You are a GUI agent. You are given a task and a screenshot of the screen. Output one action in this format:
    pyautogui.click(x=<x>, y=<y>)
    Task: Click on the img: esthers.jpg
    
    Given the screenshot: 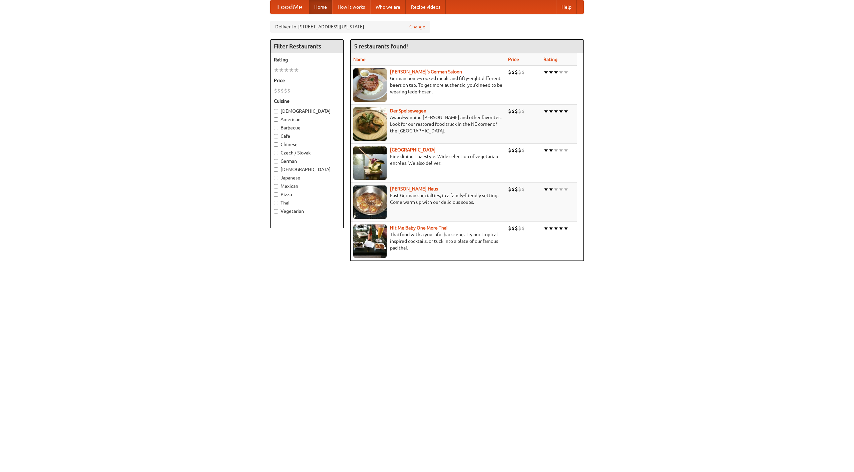 What is the action you would take?
    pyautogui.click(x=370, y=85)
    